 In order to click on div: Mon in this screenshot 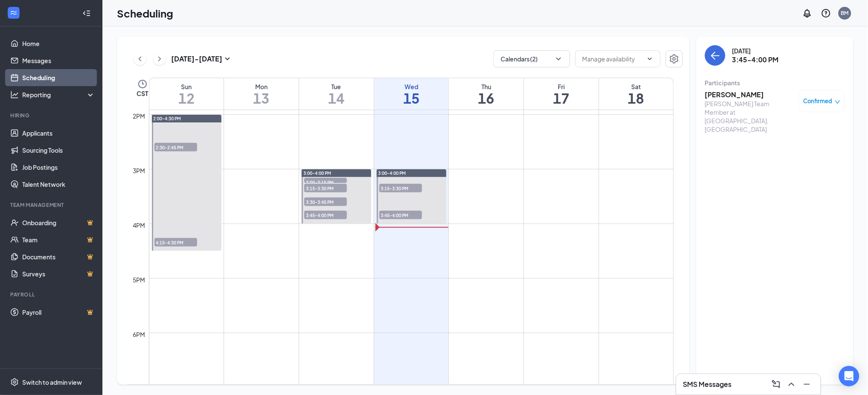, I will do `click(261, 87)`.